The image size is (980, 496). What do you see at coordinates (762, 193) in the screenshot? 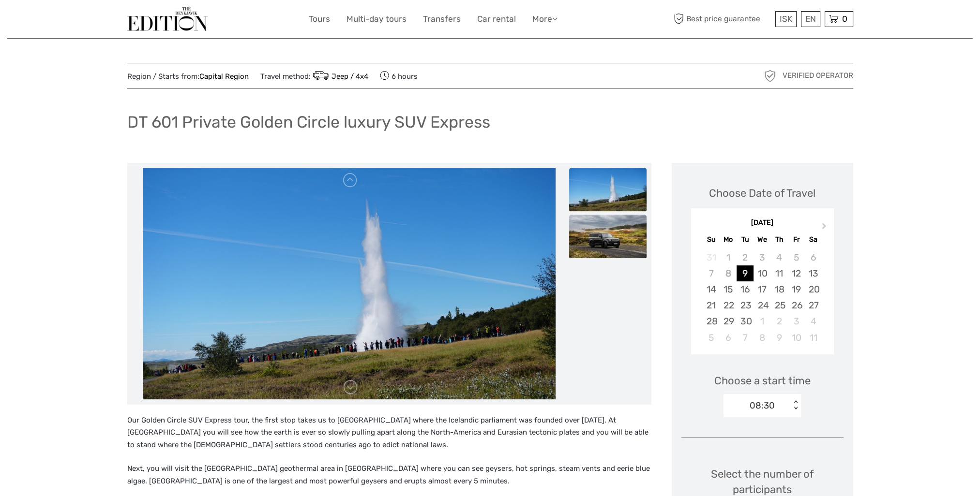
I see `div: Choose Date of Travel` at bounding box center [762, 193].